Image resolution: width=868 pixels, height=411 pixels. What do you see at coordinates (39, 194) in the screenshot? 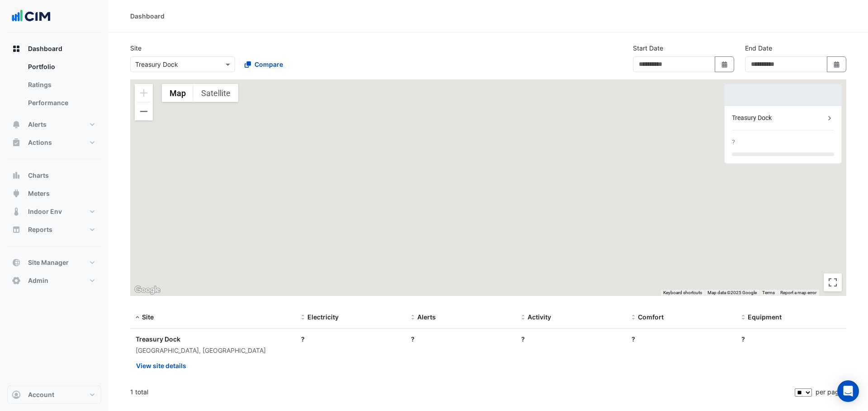
I see `span: Meters` at bounding box center [39, 194].